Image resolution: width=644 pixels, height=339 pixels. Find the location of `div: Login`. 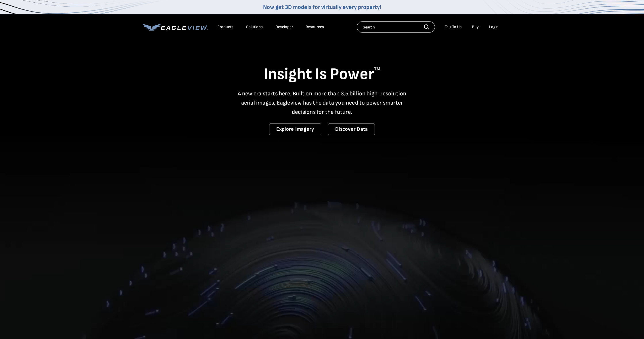

div: Login is located at coordinates (494, 27).